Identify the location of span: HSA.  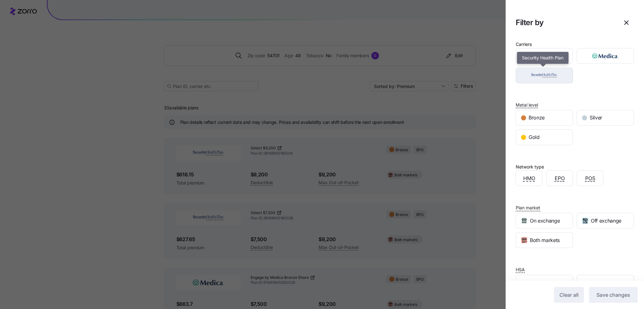
(520, 270).